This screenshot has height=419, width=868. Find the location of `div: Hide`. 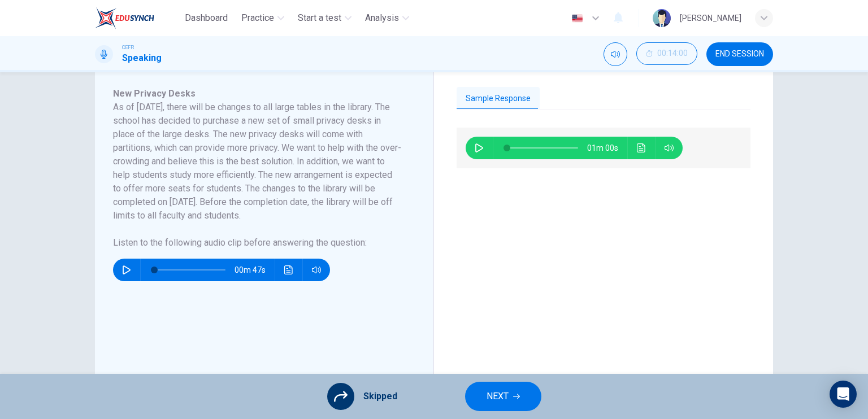

div: Hide is located at coordinates (667, 54).